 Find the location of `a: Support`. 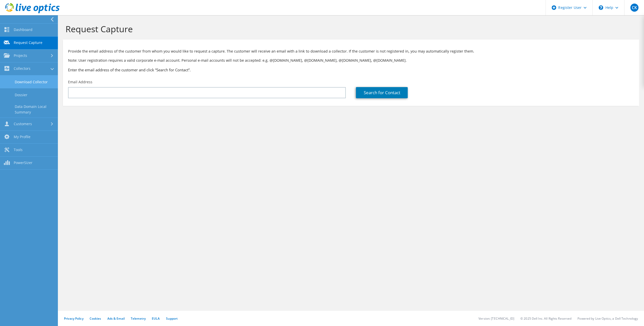

a: Support is located at coordinates (171, 318).